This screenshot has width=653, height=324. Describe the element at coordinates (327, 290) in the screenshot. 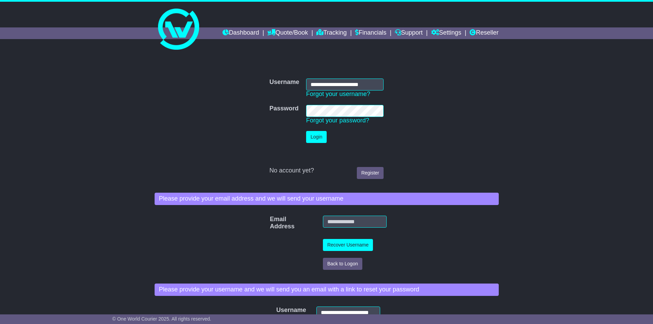

I see `div: Please provide your username and we will send you an email with a link to reset your password` at that location.